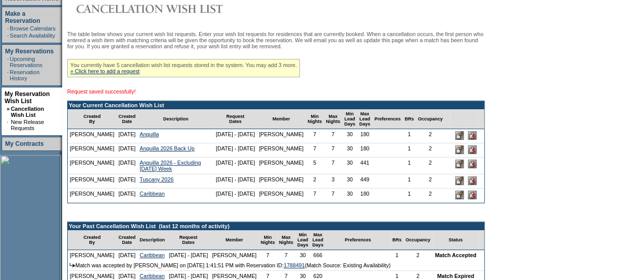  I want to click on img: arrow.gif, so click(72, 265).